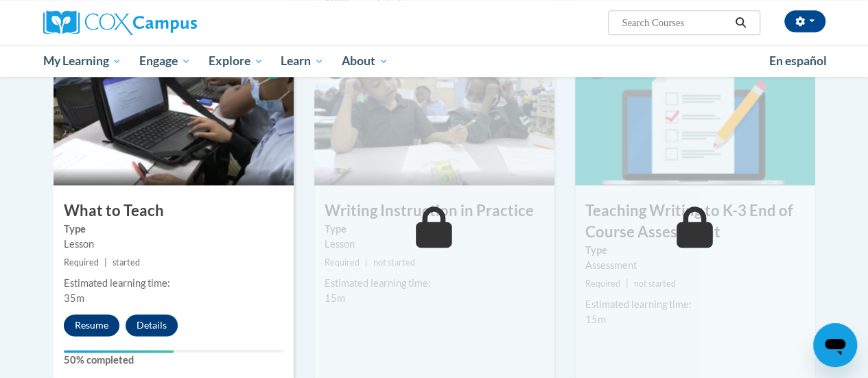 The height and width of the screenshot is (378, 868). I want to click on span: 35m, so click(74, 297).